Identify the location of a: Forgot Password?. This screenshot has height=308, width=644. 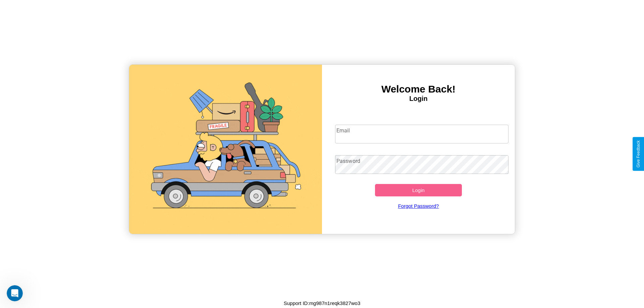
(418, 206).